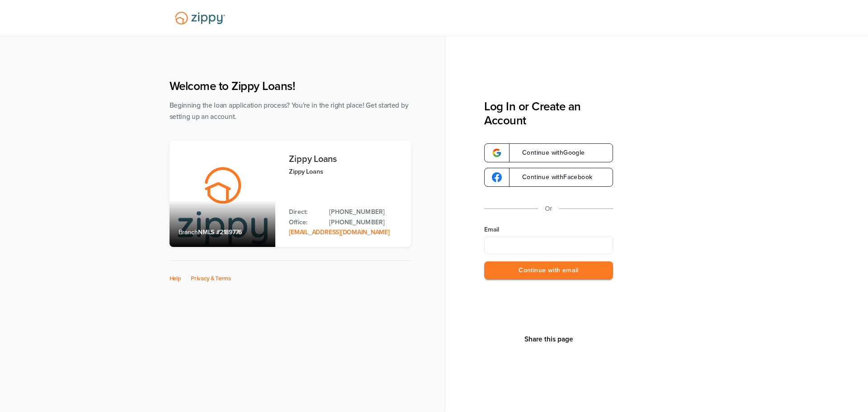 This screenshot has width=868, height=412. What do you see at coordinates (548, 153) in the screenshot?
I see `span: Continue with Google` at bounding box center [548, 153].